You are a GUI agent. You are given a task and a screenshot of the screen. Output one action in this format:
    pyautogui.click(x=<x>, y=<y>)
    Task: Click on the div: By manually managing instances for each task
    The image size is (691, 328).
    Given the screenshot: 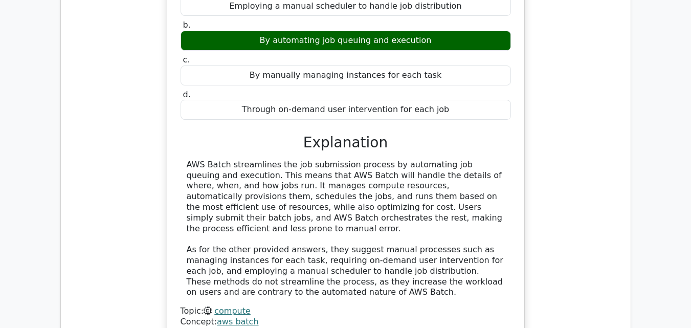 What is the action you would take?
    pyautogui.click(x=346, y=75)
    